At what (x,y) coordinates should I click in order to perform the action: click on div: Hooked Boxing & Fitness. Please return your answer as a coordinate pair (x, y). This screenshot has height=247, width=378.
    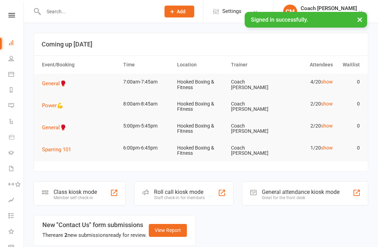
    Looking at the image, I should click on (328, 15).